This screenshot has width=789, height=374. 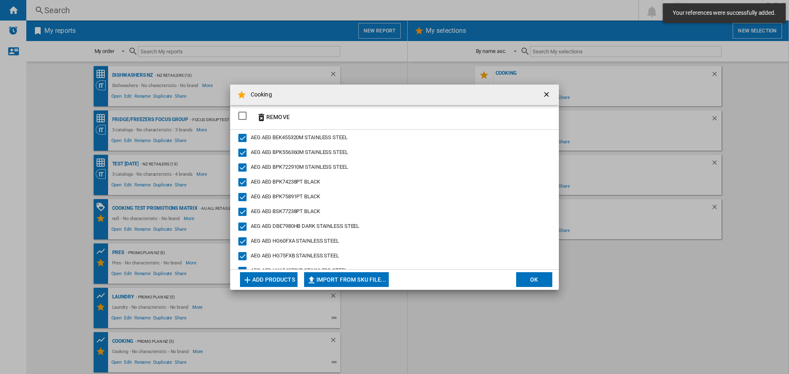 What do you see at coordinates (724, 13) in the screenshot?
I see `span: Your references were successfully added.` at bounding box center [724, 13].